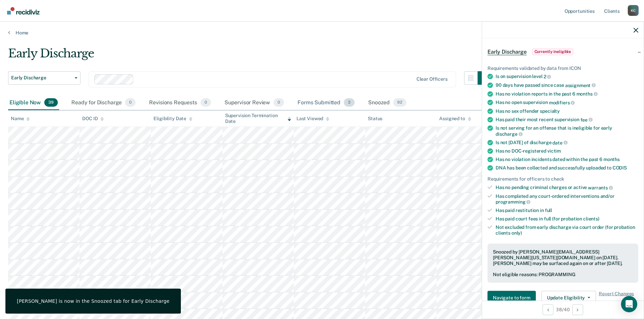  I want to click on img: Recidiviz, so click(23, 11).